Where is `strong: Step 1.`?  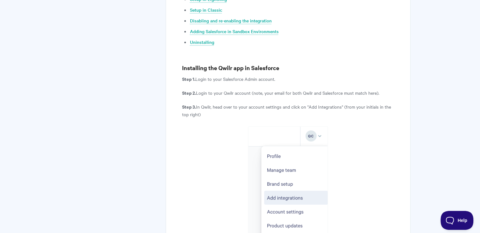
strong: Step 1. is located at coordinates (189, 79).